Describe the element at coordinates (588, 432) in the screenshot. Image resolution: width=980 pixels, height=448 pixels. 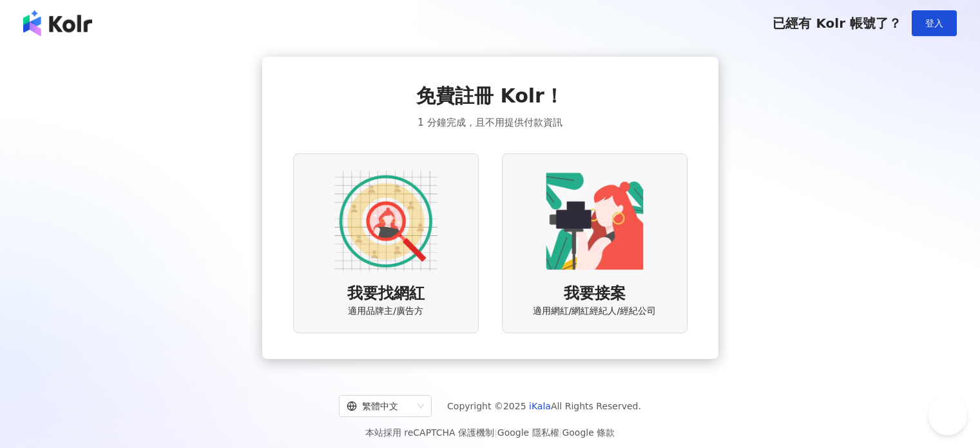
I see `a: Google 條款` at that location.